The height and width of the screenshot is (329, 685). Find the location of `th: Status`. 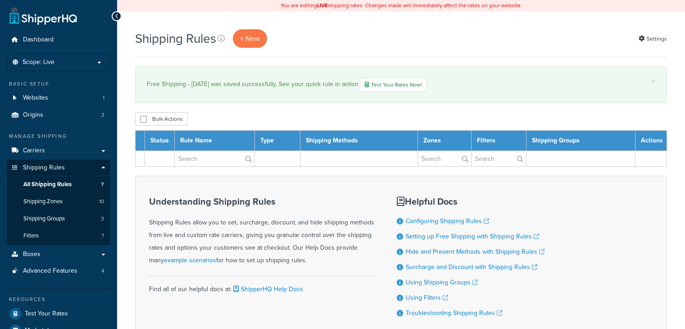

th: Status is located at coordinates (160, 141).